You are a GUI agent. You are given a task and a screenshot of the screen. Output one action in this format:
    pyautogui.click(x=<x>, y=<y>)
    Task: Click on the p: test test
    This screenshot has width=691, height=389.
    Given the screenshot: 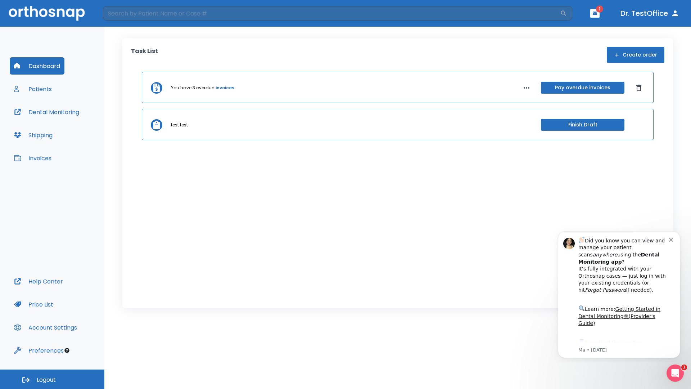 What is the action you would take?
    pyautogui.click(x=179, y=125)
    